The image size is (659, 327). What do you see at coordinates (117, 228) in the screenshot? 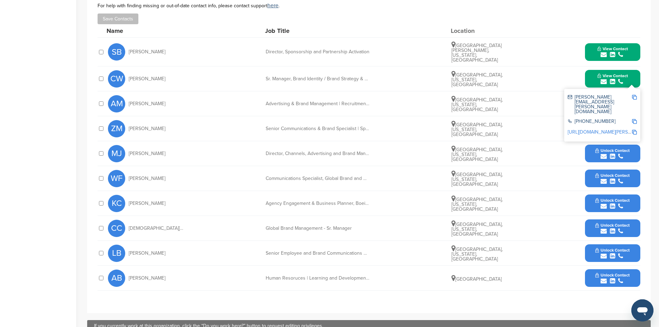
I see `span: CC` at bounding box center [117, 228].